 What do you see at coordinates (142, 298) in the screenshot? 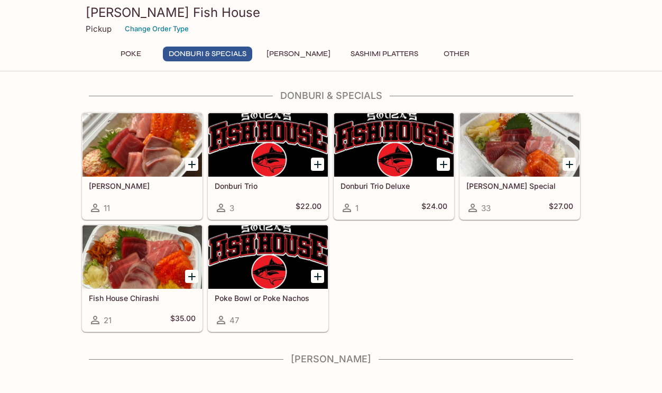
I see `h5: Fish House Chirashi` at bounding box center [142, 298].